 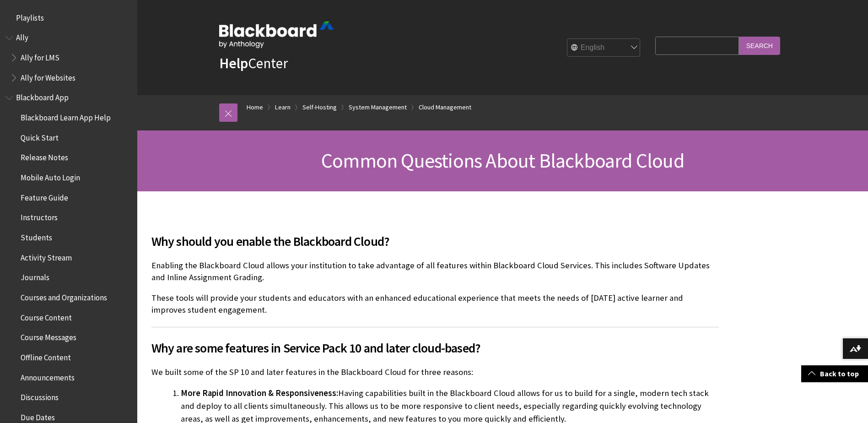 What do you see at coordinates (233, 63) in the screenshot?
I see `strong: Help` at bounding box center [233, 63].